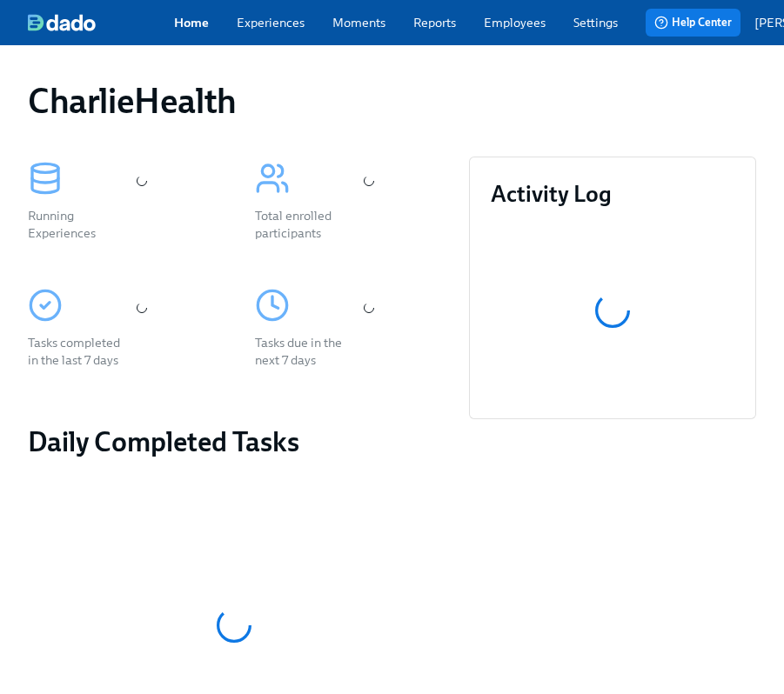 The image size is (784, 694). I want to click on button: Help Center, so click(692, 23).